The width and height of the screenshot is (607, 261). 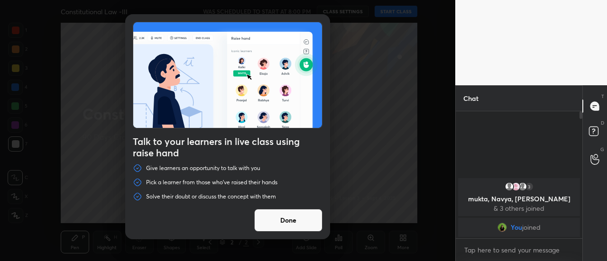 I want to click on span: You, so click(x=516, y=228).